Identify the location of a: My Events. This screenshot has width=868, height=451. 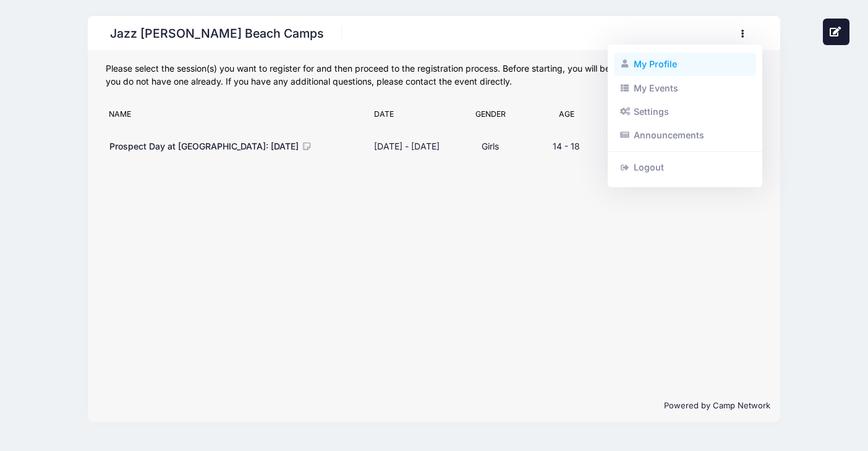
(685, 88).